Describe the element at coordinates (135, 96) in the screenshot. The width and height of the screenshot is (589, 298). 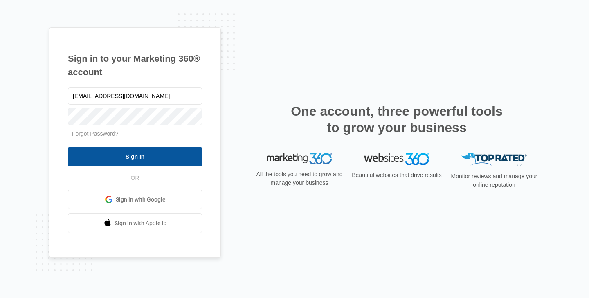
I see `input: Email` at that location.